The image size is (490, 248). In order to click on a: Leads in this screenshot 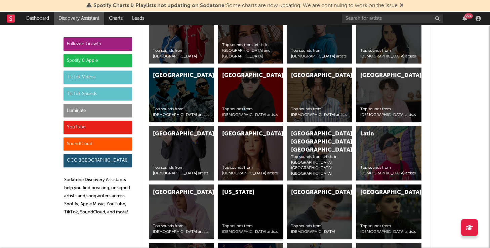, I will do `click(138, 18)`.